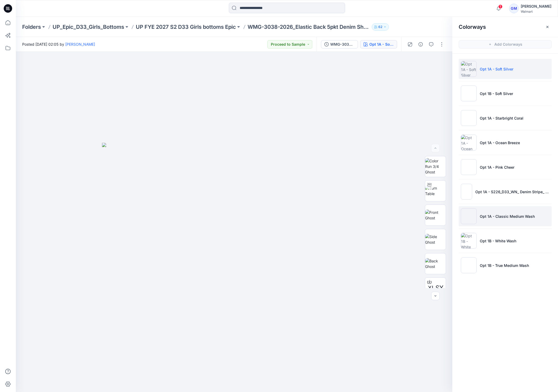 The width and height of the screenshot is (558, 392). What do you see at coordinates (468, 118) in the screenshot?
I see `img: Opt 1A - Starbright Coral` at bounding box center [468, 118].